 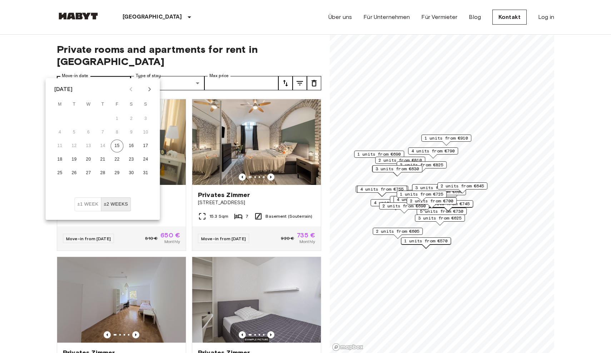 I want to click on button: 24, so click(x=146, y=160).